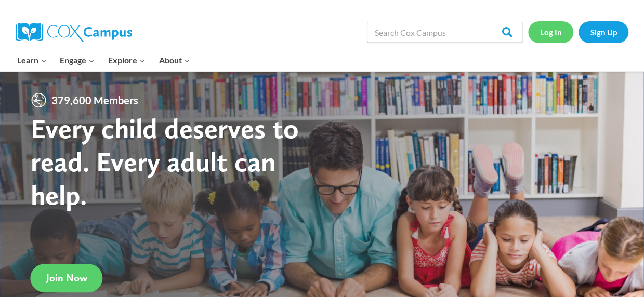 The width and height of the screenshot is (644, 297). What do you see at coordinates (95, 100) in the screenshot?
I see `span: 379,600 Members` at bounding box center [95, 100].